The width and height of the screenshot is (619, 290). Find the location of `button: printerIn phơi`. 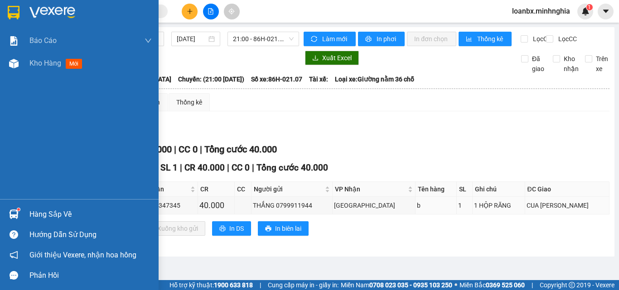

button: printerIn phơi is located at coordinates (381, 39).